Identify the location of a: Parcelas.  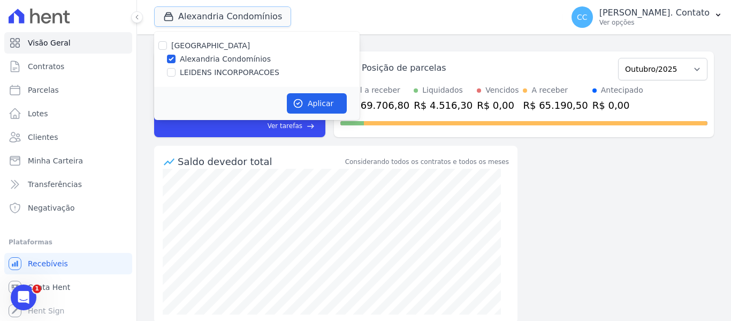
(68, 90).